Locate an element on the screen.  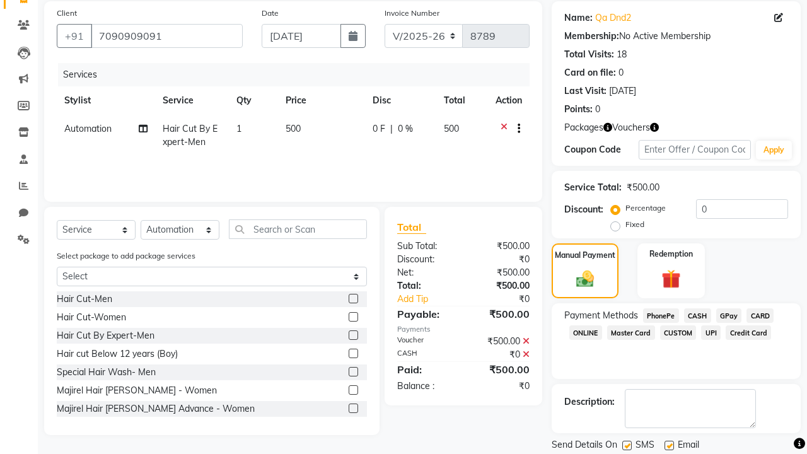
th: Service is located at coordinates (192, 100).